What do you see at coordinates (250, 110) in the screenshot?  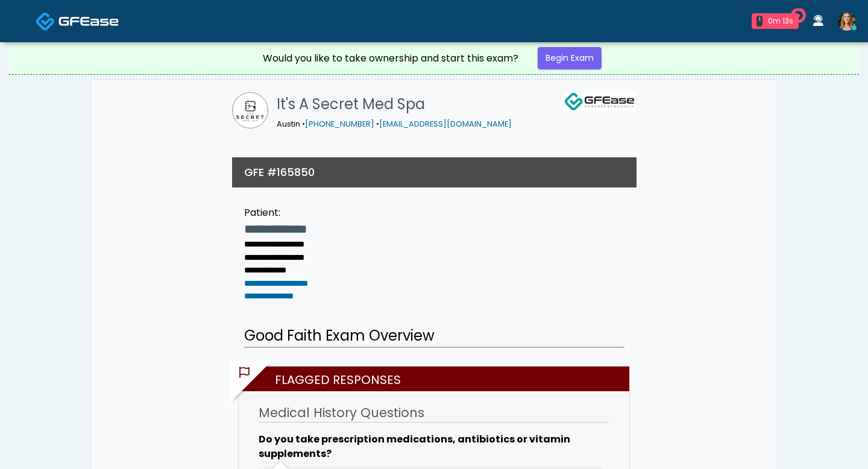 I see `img: It's A Secret Med Spa` at bounding box center [250, 110].